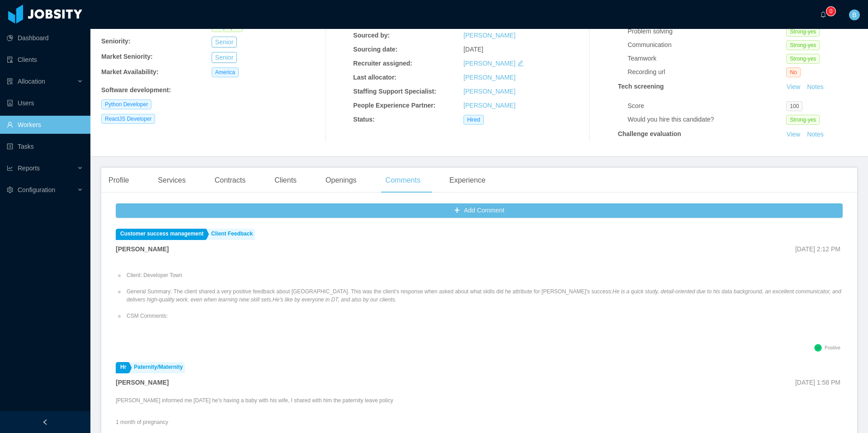  I want to click on a: icon: robotUsers, so click(45, 103).